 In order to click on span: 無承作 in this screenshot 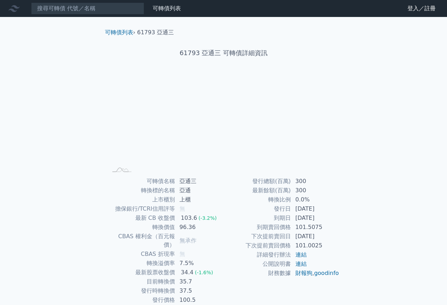, I will do `click(188, 241)`.